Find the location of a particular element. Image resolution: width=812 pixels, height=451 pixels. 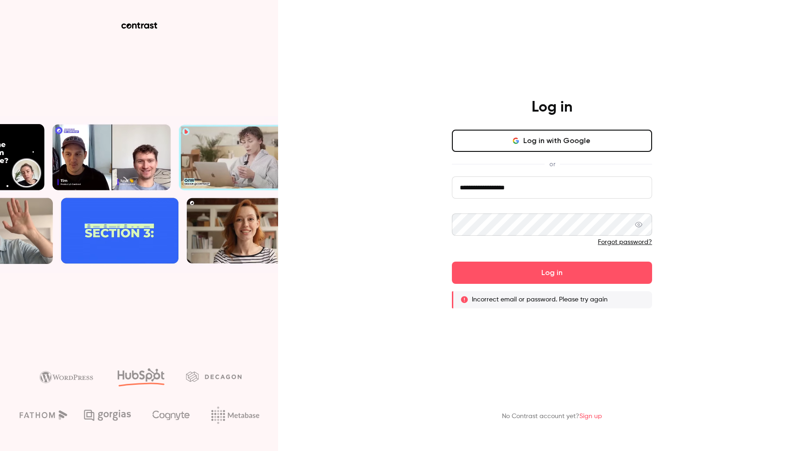

p: No Contrast account yet? is located at coordinates (552, 417).